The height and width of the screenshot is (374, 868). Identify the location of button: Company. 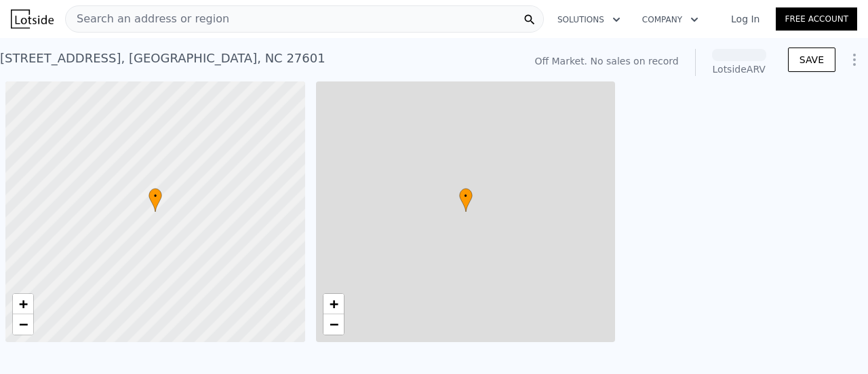
(670, 20).